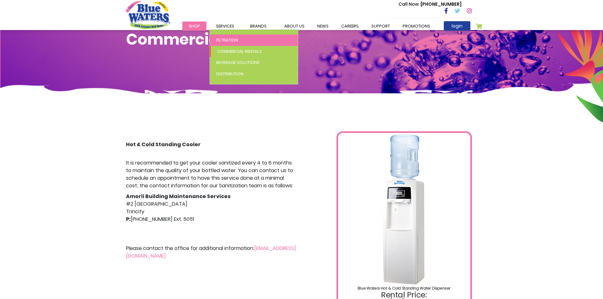 This screenshot has height=299, width=603. I want to click on strong: P:, so click(128, 219).